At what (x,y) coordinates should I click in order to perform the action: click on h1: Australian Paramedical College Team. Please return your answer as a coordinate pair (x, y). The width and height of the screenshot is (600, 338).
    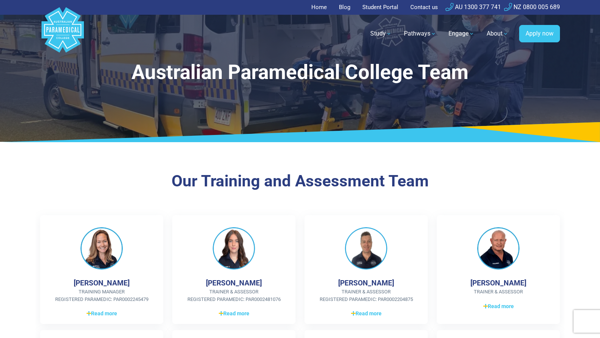
    Looking at the image, I should click on (300, 72).